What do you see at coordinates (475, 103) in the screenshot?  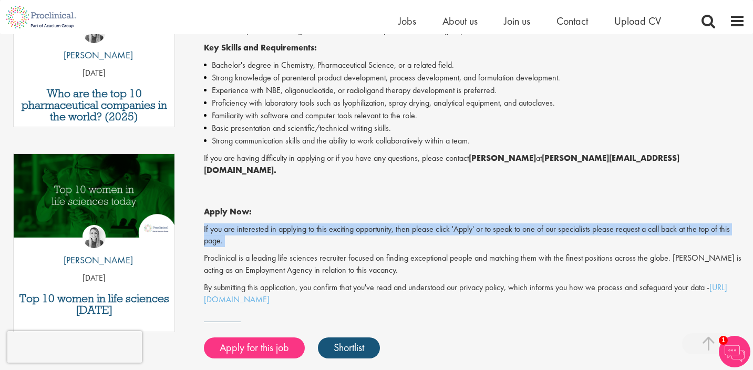 I see `li: Proficiency with laboratory tools such as lyophilization, spray drying, analytical equipment, and...` at bounding box center [475, 103].